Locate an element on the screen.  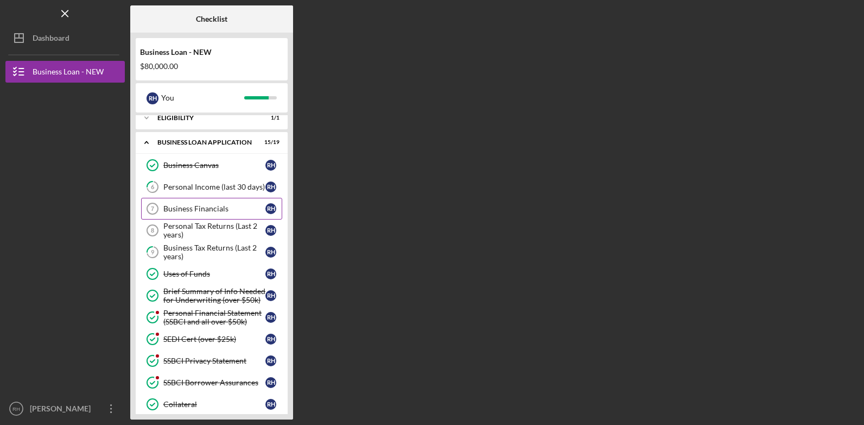
tspan: 7 is located at coordinates (153, 208).